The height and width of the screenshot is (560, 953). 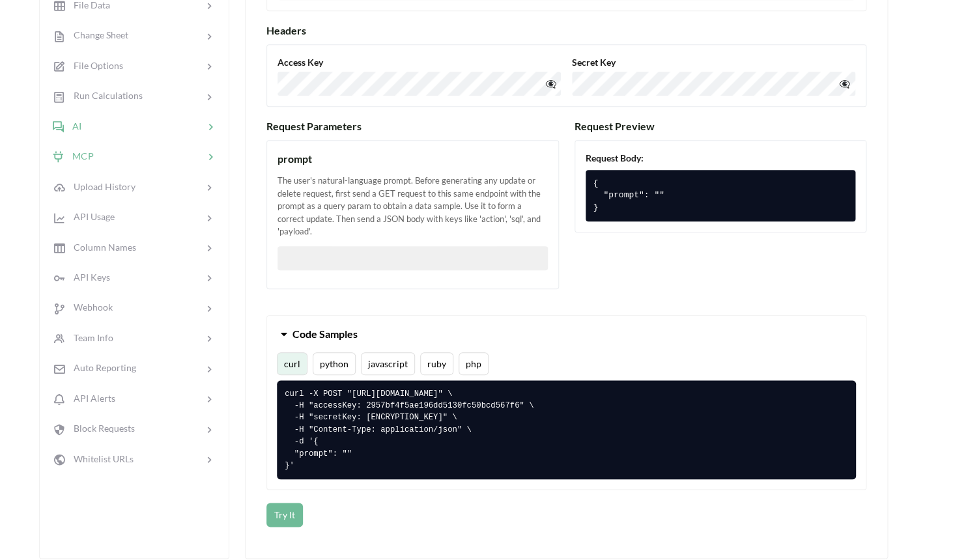 I want to click on span: MCP, so click(x=79, y=156).